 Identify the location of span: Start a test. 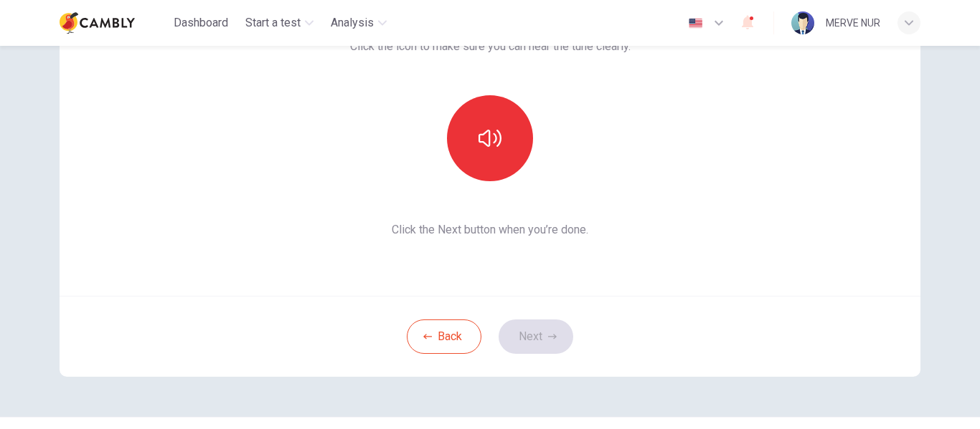
(272, 23).